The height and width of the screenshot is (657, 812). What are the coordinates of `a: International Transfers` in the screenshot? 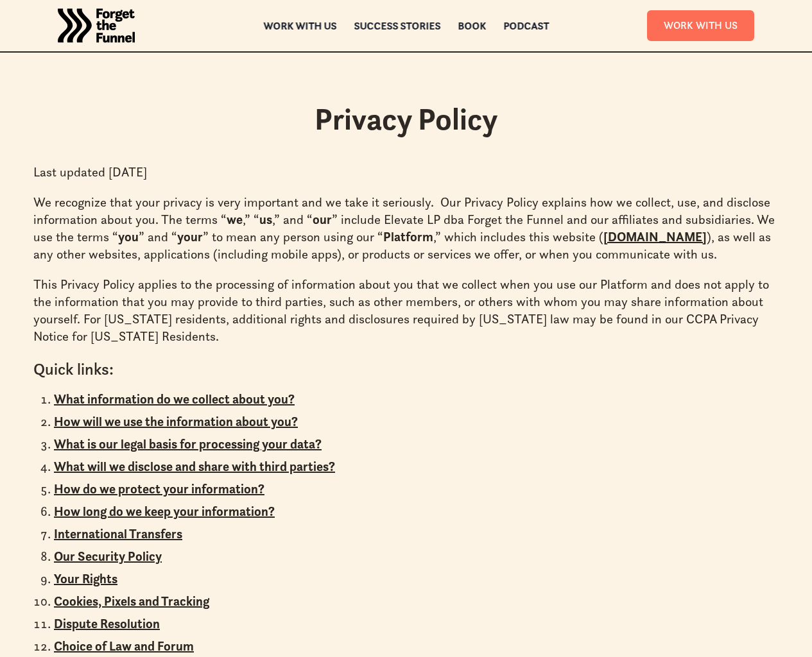 It's located at (118, 534).